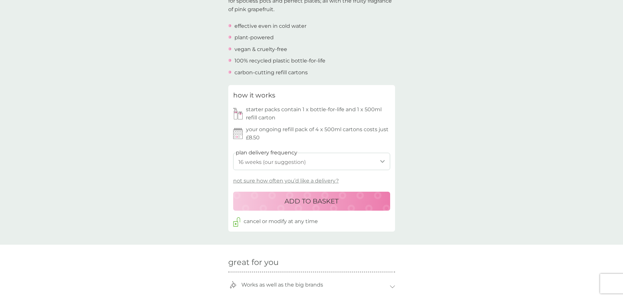  Describe the element at coordinates (282, 285) in the screenshot. I see `p: Works as well as the big brands` at that location.